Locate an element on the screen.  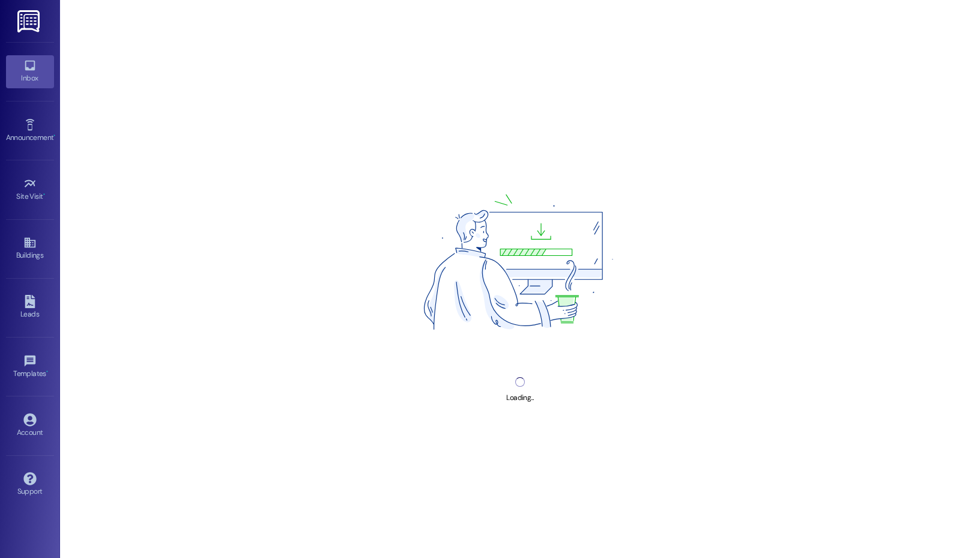
a: Site Visit • is located at coordinates (30, 190).